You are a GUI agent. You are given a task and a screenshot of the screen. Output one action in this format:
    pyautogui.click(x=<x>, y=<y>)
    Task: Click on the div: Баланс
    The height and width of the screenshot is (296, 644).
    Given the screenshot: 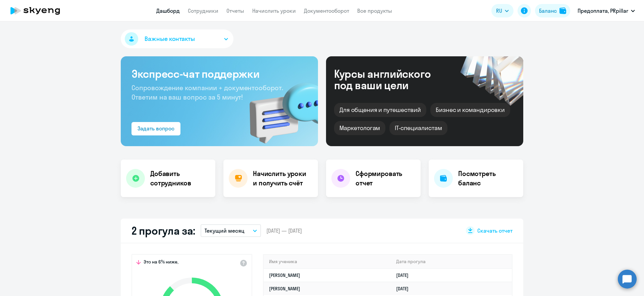 What is the action you would take?
    pyautogui.click(x=548, y=11)
    